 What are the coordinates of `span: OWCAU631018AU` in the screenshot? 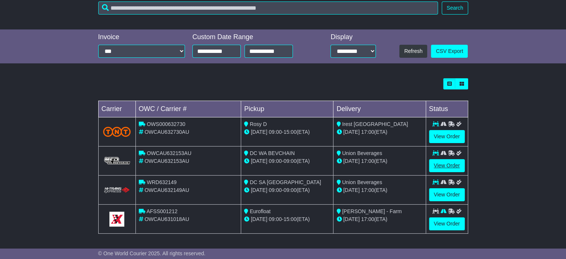 It's located at (167, 219).